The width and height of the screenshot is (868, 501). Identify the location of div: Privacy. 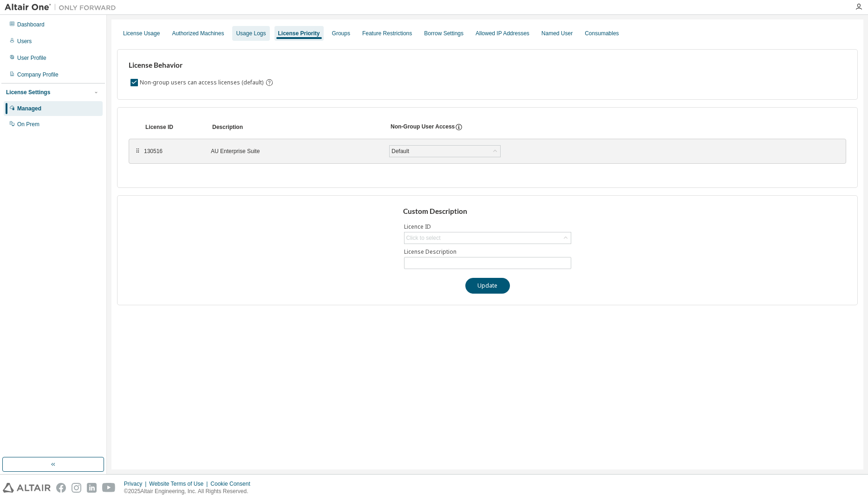
(137, 484).